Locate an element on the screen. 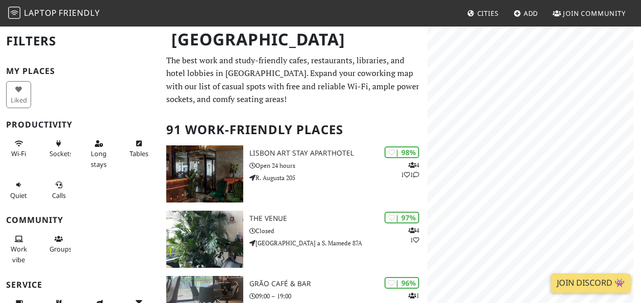  a: Join Discord 👾 is located at coordinates (591, 283).